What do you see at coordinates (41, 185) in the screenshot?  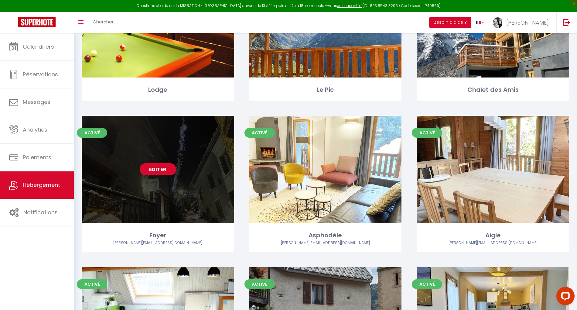 I see `span: Hébergement` at bounding box center [41, 185].